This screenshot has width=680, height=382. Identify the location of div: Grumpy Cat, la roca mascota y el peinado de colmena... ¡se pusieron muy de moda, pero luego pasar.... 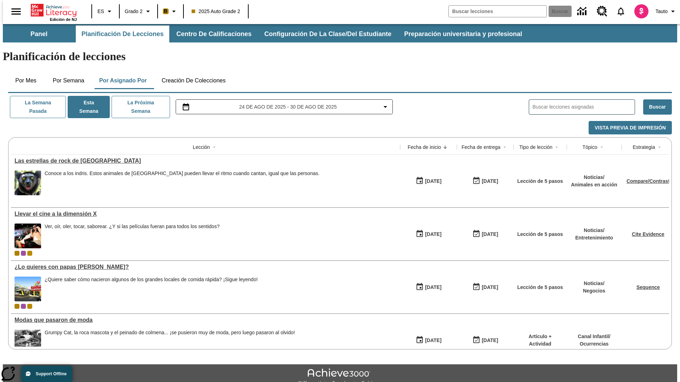
(170, 333).